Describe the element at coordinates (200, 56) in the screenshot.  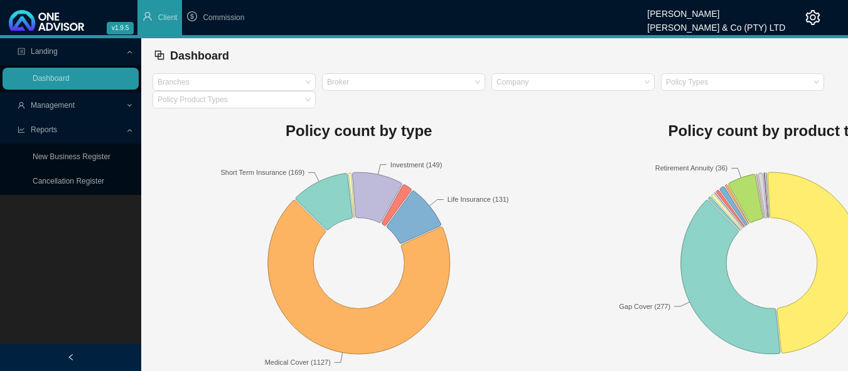
I see `span: Dashboard` at that location.